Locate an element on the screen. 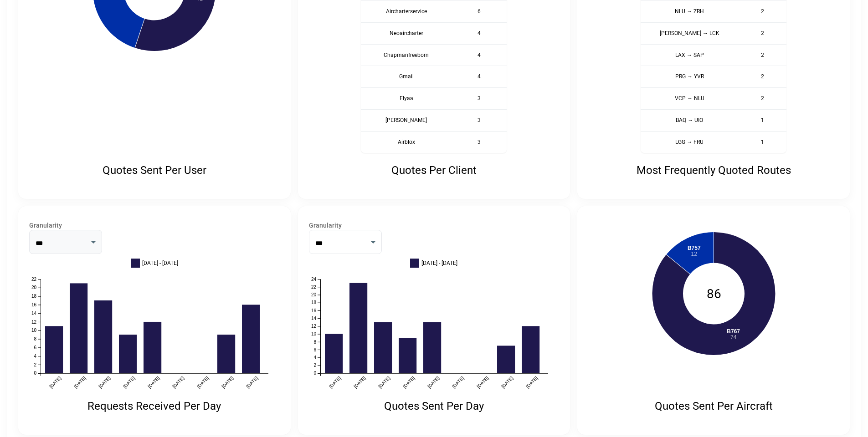  th: LGG → FRU is located at coordinates (690, 142).